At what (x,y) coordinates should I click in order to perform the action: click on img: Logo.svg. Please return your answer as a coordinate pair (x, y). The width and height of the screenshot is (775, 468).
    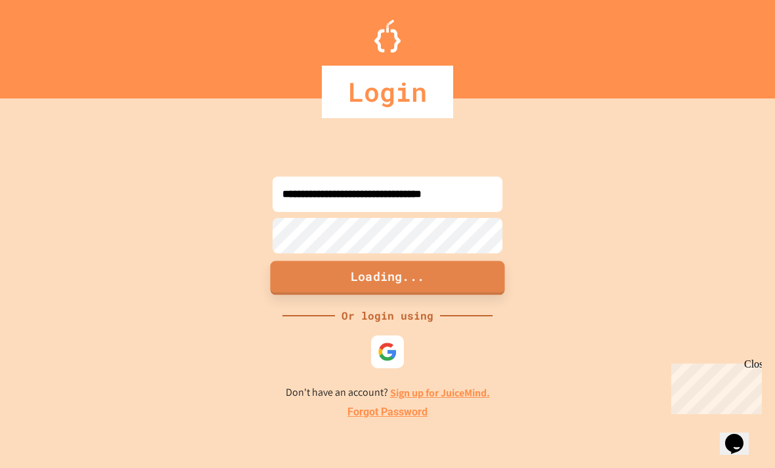
    Looking at the image, I should click on (388, 36).